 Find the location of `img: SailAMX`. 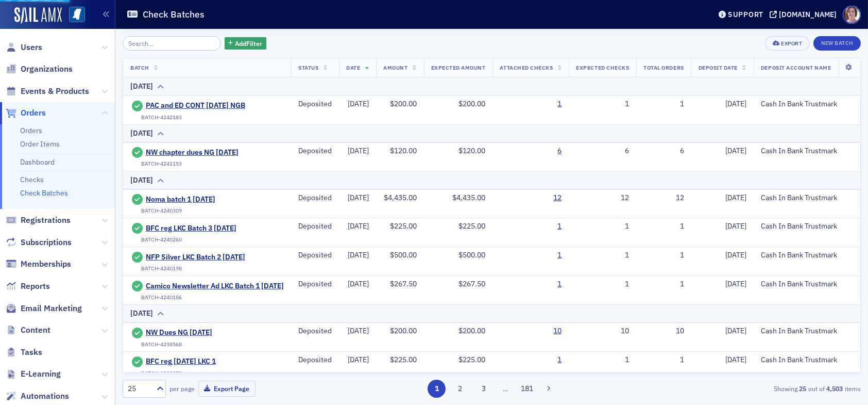

img: SailAMX is located at coordinates (77, 15).